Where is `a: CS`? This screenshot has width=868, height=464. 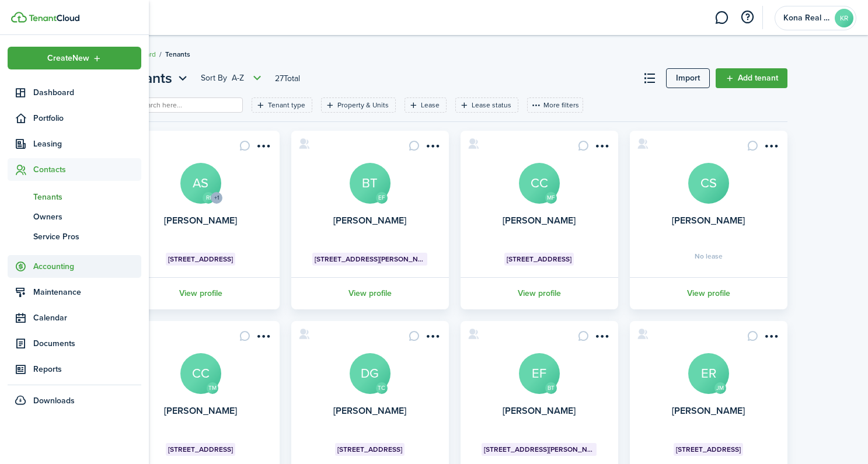
a: CS is located at coordinates (709, 184).